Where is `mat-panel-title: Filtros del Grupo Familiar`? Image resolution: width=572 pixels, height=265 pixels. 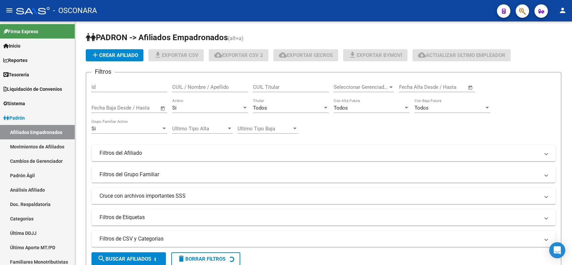 mat-panel-title: Filtros del Grupo Familiar is located at coordinates (319, 175).